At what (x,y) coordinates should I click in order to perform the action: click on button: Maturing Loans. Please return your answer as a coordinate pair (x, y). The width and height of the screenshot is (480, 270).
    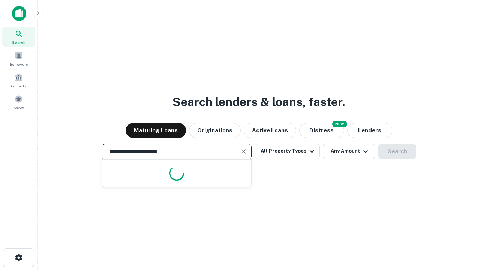
    Looking at the image, I should click on (156, 131).